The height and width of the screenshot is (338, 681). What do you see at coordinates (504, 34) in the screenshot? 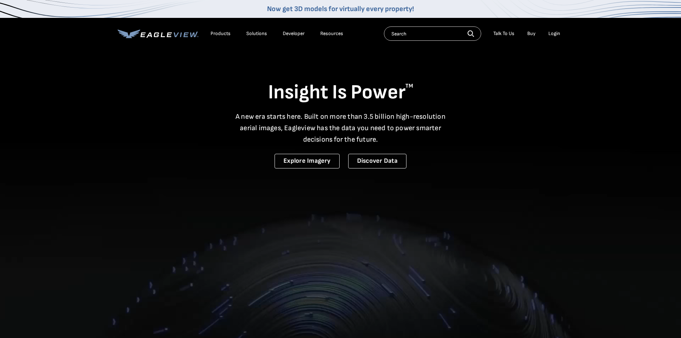
I see `div: Talk To Us` at bounding box center [504, 34].